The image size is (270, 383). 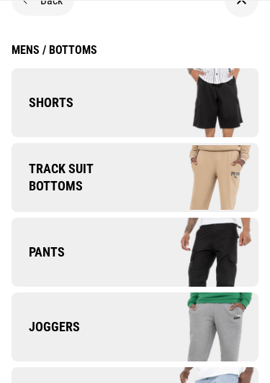 What do you see at coordinates (197, 102) in the screenshot?
I see `img: Shorts` at bounding box center [197, 102].